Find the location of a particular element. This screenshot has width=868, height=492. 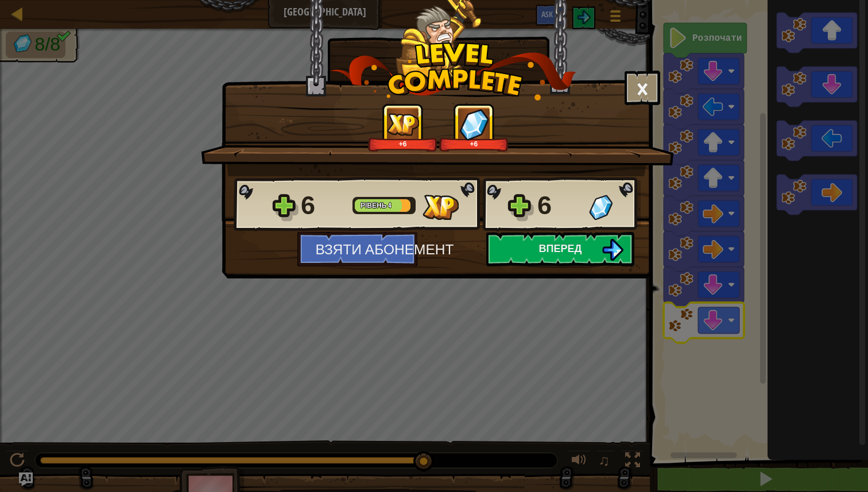

span: Рівень is located at coordinates (374, 205).